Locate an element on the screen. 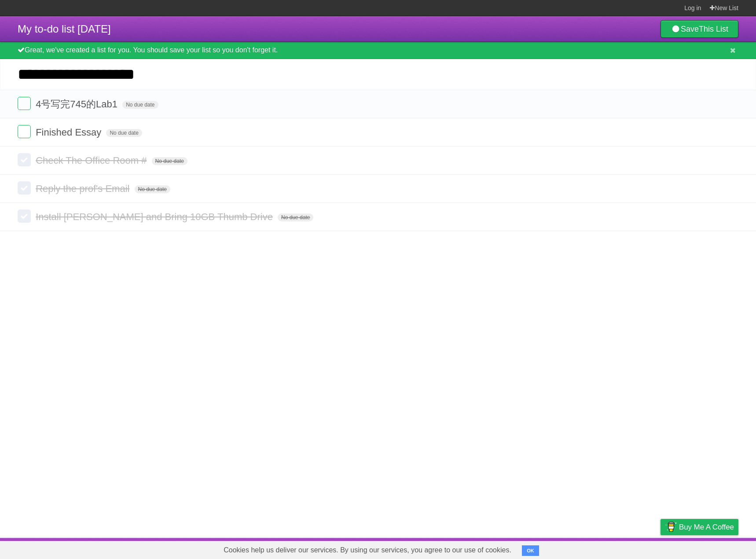 This screenshot has height=559, width=756. img: Buy me a coffee is located at coordinates (670, 527).